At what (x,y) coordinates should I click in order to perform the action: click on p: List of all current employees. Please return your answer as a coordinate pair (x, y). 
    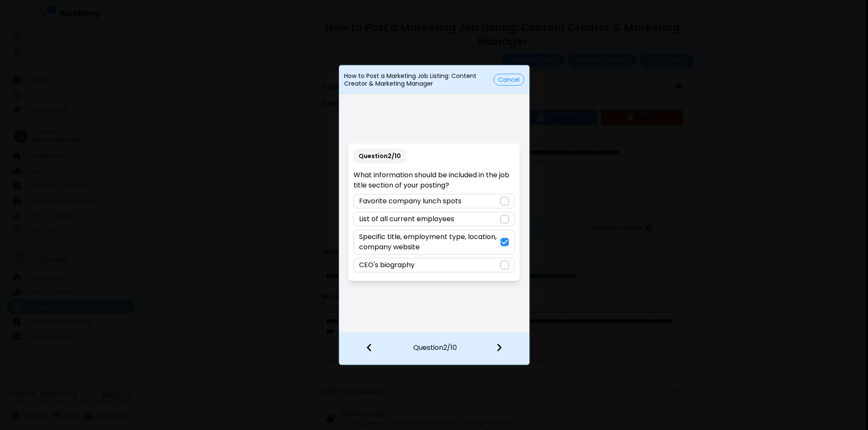
    Looking at the image, I should click on (406, 219).